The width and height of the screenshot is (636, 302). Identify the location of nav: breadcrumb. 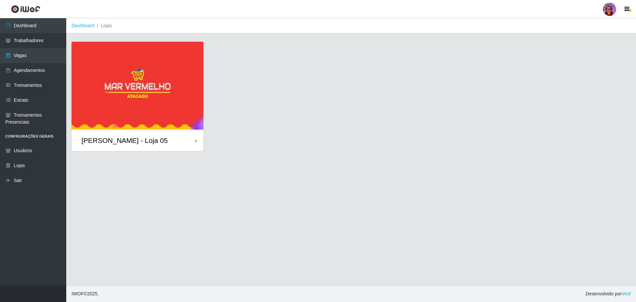
(351, 26).